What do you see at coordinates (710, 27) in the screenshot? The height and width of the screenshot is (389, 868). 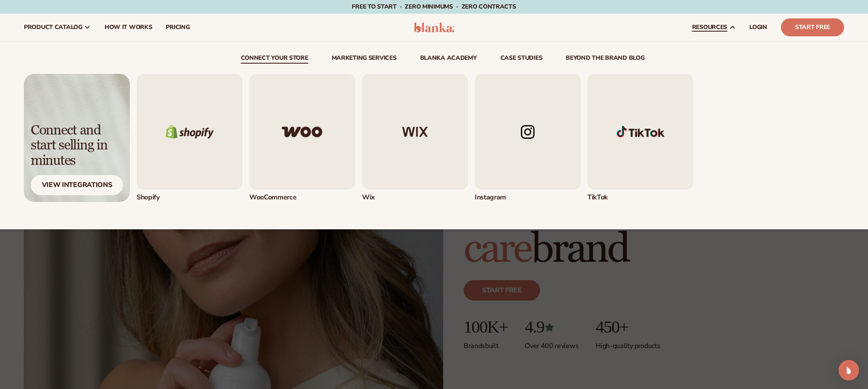 I see `span: resources` at bounding box center [710, 27].